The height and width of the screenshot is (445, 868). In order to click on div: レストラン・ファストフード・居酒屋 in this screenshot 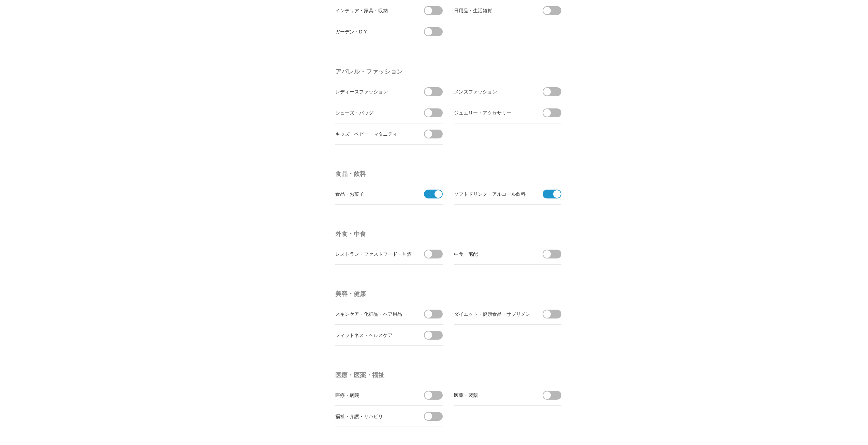, I will do `click(373, 254)`.